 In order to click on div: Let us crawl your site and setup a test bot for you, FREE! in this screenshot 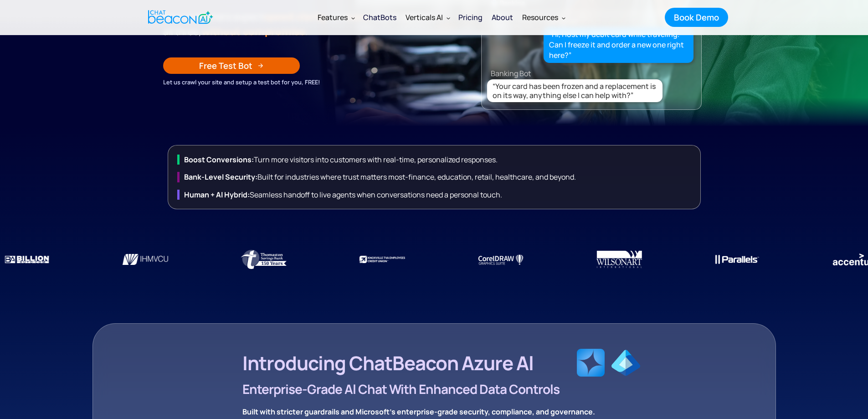, I will do `click(301, 82)`.